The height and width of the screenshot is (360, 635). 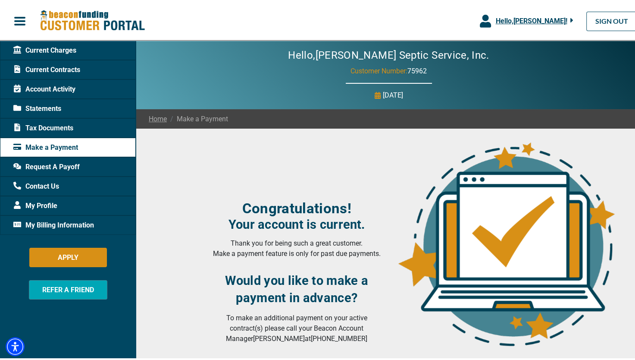 I want to click on span: Current Contracts, so click(x=47, y=68).